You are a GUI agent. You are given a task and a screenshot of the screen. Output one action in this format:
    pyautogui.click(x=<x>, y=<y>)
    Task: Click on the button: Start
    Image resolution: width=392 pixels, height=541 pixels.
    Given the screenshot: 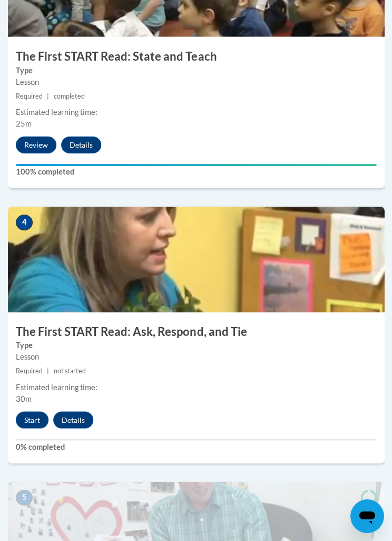 What is the action you would take?
    pyautogui.click(x=32, y=420)
    